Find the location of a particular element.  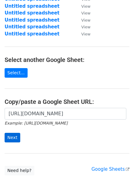

input: Paste your Google Sheet URL here is located at coordinates (66, 114).